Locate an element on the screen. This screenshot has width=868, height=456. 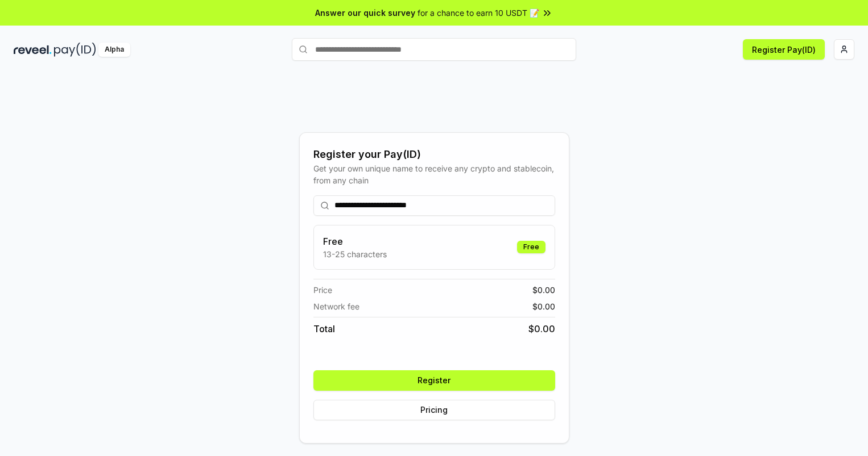
span: Network fee is located at coordinates (336, 306).